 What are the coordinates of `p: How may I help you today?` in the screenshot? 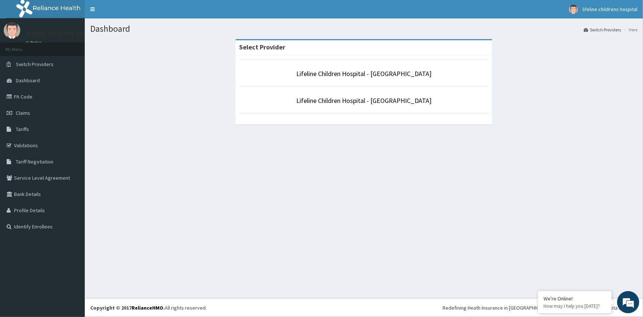 It's located at (575, 305).